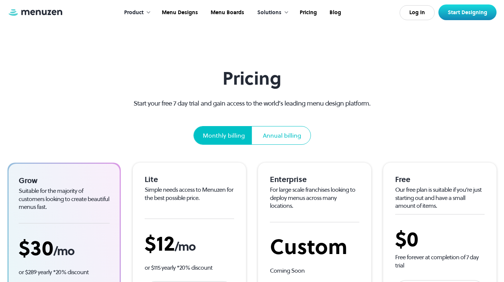 This screenshot has height=282, width=504. I want to click on p: or $115 yearly *20% discount, so click(189, 267).